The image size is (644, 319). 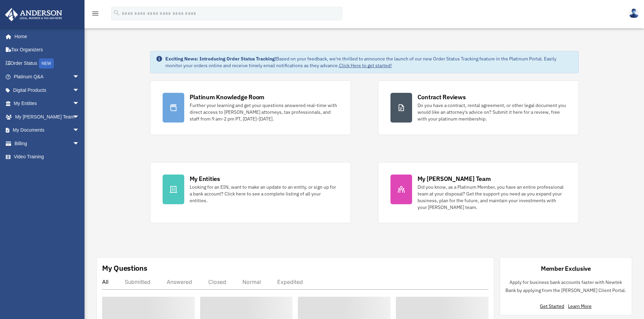 What do you see at coordinates (478, 108) in the screenshot?
I see `a: Contract Reviews Do you have a contract, rental agreement, or other legal document you would like...` at bounding box center [478, 108].